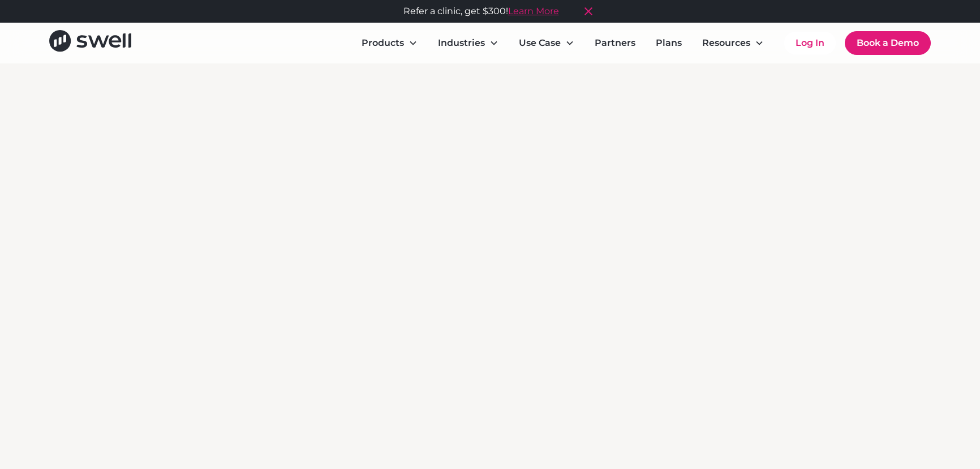 The image size is (980, 469). What do you see at coordinates (810, 43) in the screenshot?
I see `a: Log In` at bounding box center [810, 43].